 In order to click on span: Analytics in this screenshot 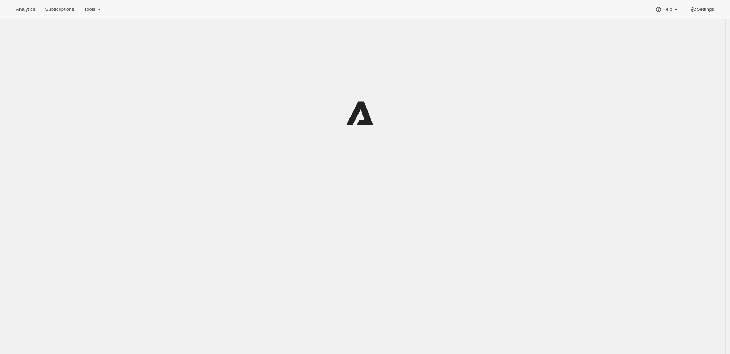, I will do `click(25, 9)`.